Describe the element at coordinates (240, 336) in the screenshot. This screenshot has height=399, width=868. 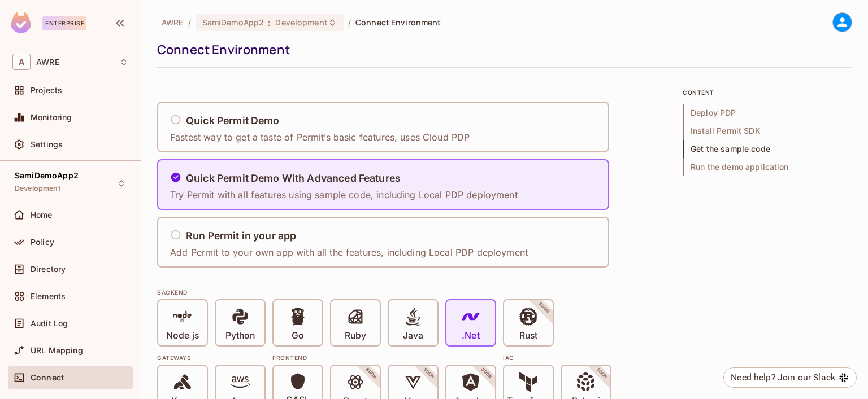
I see `p: Python` at that location.